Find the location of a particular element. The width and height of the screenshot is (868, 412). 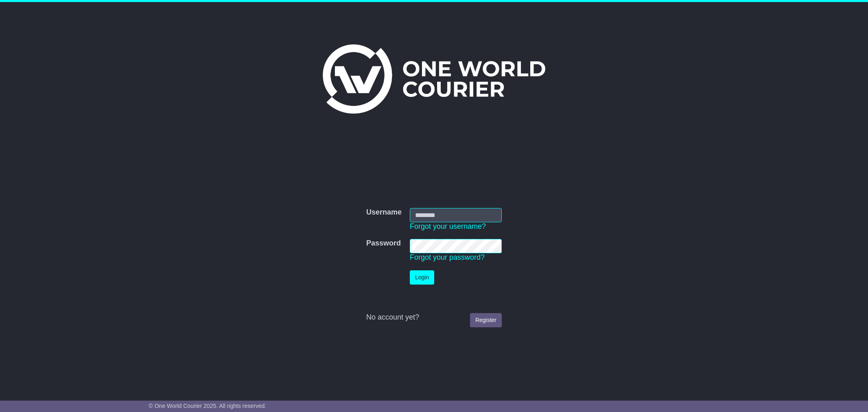

label: Username is located at coordinates (384, 213).